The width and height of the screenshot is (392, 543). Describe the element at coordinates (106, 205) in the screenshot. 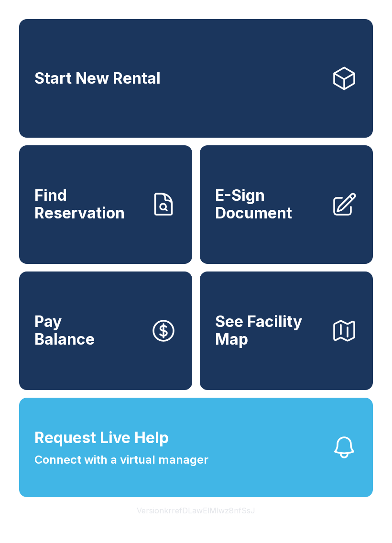

I see `a: Find Reservation` at that location.